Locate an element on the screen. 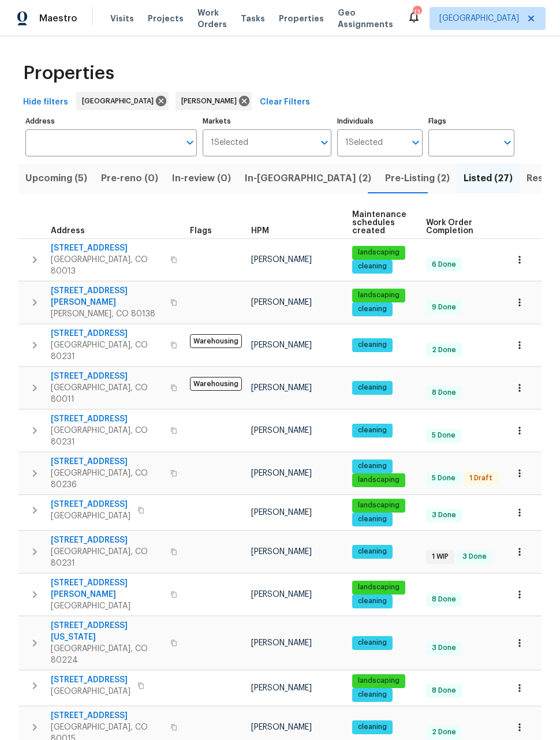  label: Individuals is located at coordinates (380, 121).